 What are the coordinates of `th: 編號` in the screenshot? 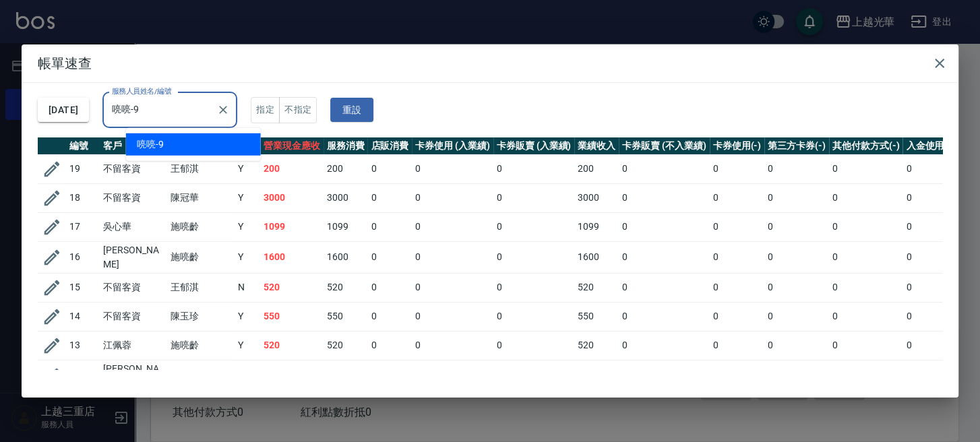 It's located at (83, 146).